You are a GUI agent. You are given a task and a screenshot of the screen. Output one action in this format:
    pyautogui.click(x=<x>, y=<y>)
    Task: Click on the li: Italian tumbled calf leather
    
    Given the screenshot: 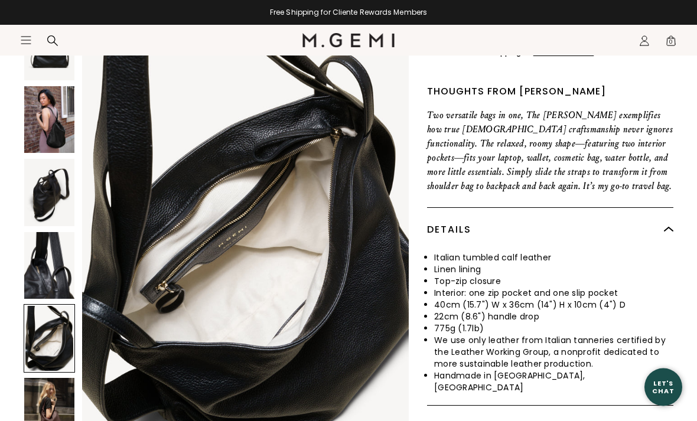 What is the action you would take?
    pyautogui.click(x=553, y=258)
    